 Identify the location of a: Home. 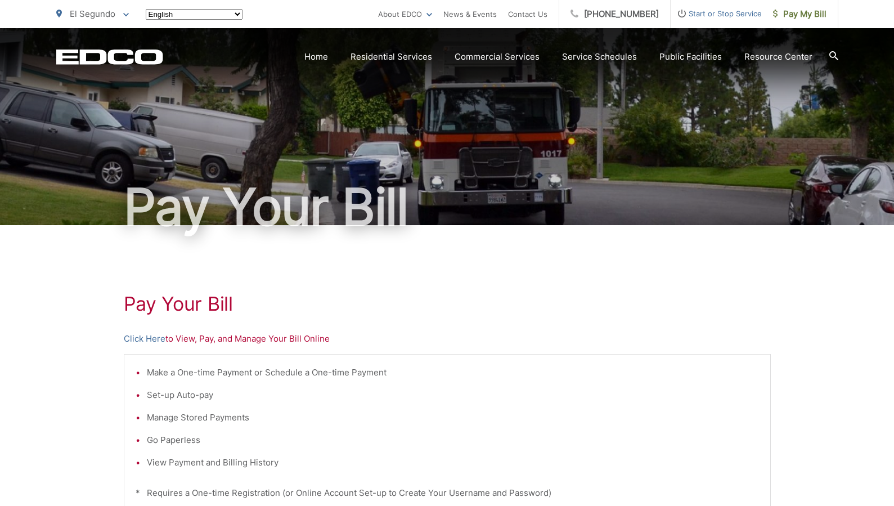
(316, 57).